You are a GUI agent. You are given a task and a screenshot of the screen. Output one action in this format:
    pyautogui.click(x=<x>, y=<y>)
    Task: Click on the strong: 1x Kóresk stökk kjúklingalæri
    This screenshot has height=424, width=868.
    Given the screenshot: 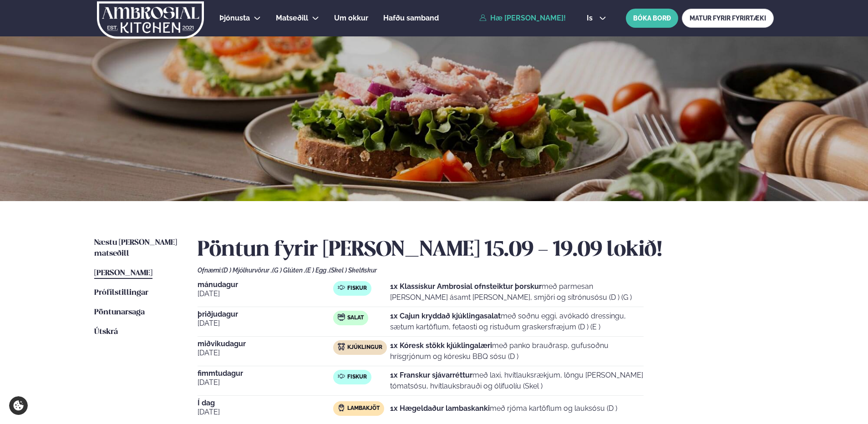 What is the action you would take?
    pyautogui.click(x=441, y=345)
    